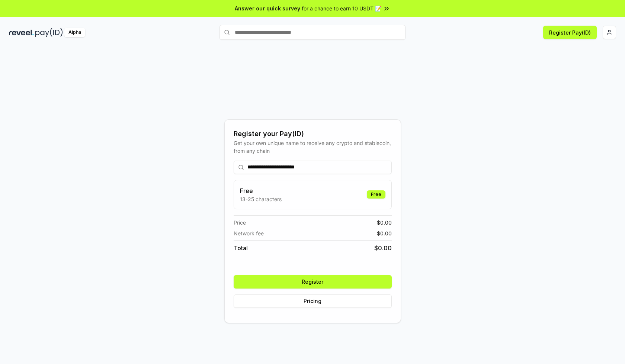  Describe the element at coordinates (49, 32) in the screenshot. I see `img: pay_id` at that location.